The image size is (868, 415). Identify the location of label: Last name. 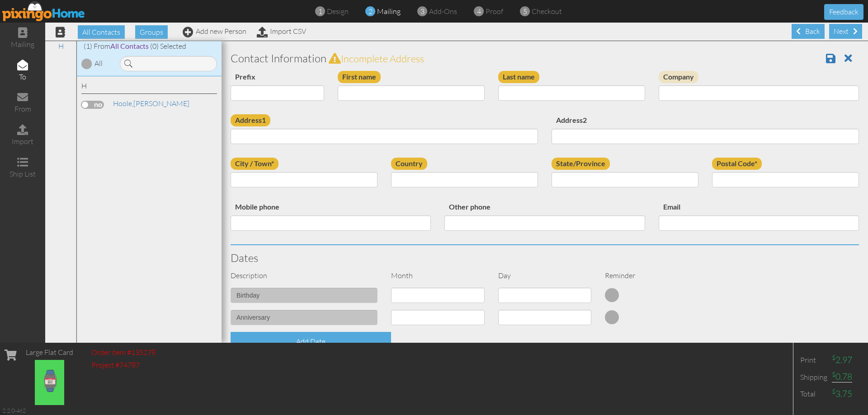
(518, 77).